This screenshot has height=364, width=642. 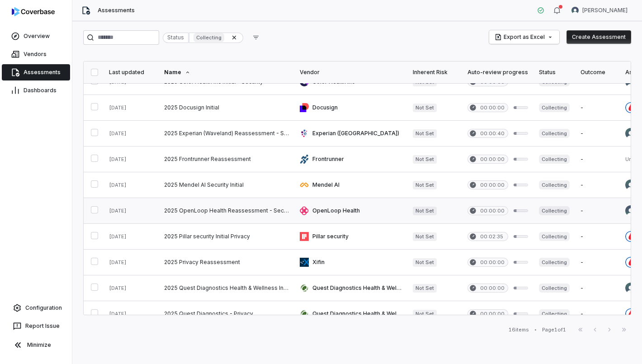 I want to click on span: Configuration, so click(x=43, y=308).